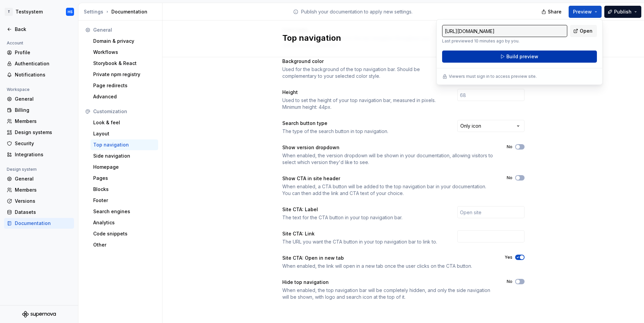 This screenshot has height=323, width=644. Describe the element at coordinates (124, 123) in the screenshot. I see `a: Look & feel` at that location.